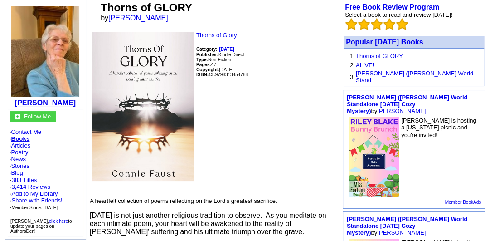 The image size is (490, 241). I want to click on a: Thorns of GLORY, so click(379, 56).